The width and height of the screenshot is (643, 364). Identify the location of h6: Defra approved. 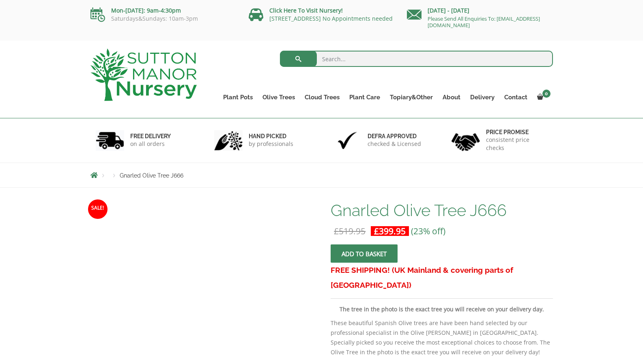
(394, 136).